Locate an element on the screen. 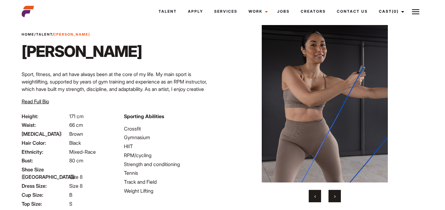 This screenshot has height=210, width=445. span: 80 cm is located at coordinates (76, 160).